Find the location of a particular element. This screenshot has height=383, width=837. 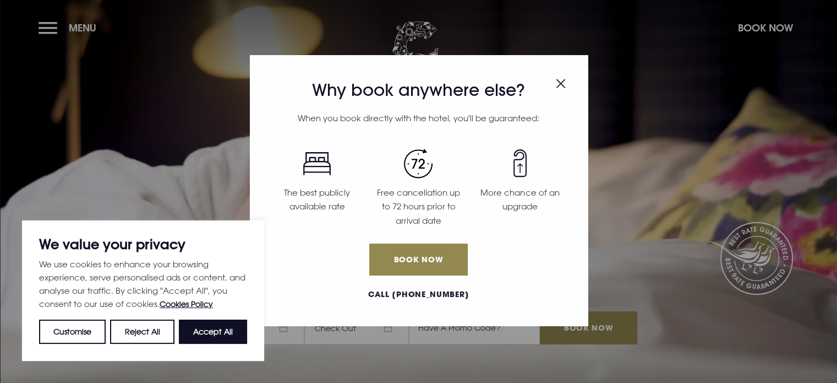

p: We value your privacy is located at coordinates (143, 244).